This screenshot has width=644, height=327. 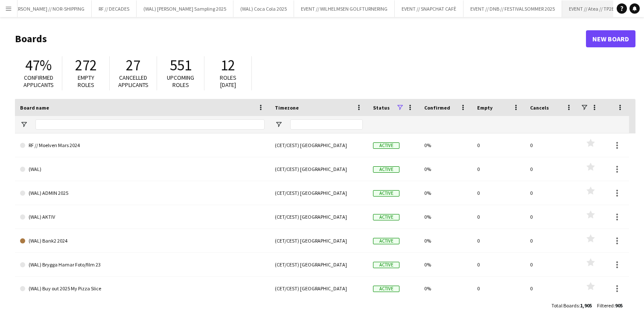 What do you see at coordinates (539, 107) in the screenshot?
I see `span: Cancels` at bounding box center [539, 107].